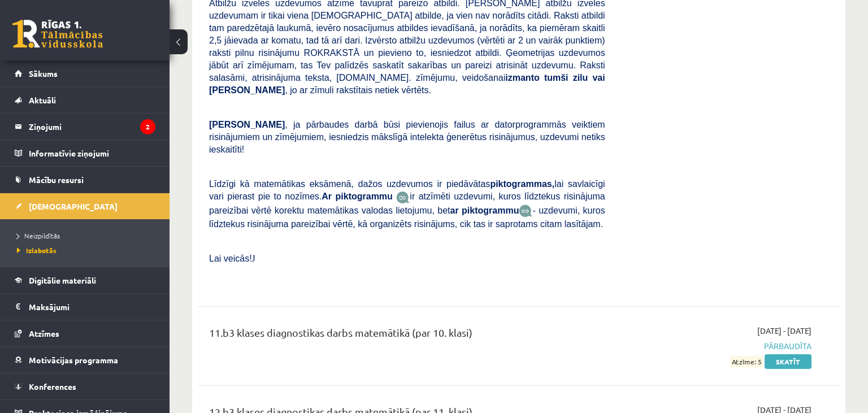 This screenshot has height=413, width=868. Describe the element at coordinates (407, 217) in the screenshot. I see `span: - uzdevumi, kuros līdztekus risinājuma pareizībai vērtē, kā organizēts risinājums, cik tas ir sap...` at that location.